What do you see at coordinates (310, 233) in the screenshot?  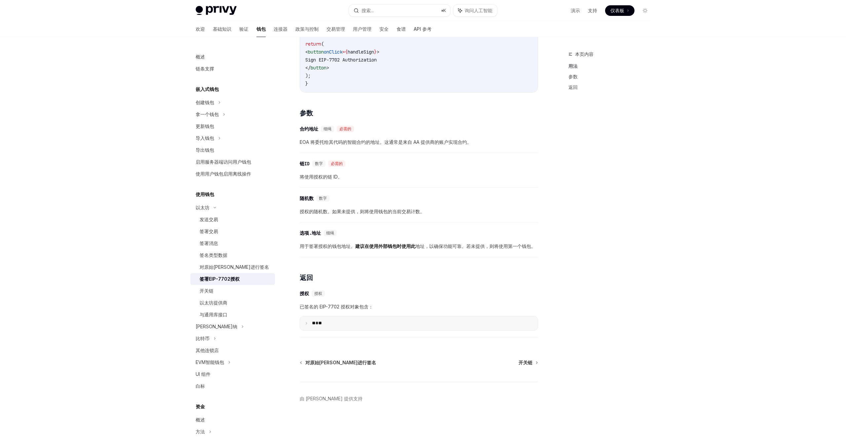 I see `font: 选项.地址` at bounding box center [310, 233].